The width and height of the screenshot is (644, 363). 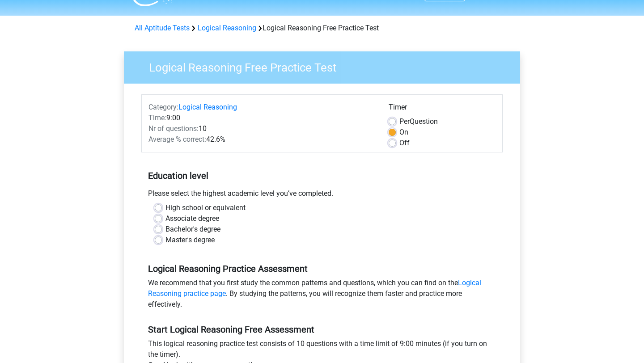 What do you see at coordinates (322, 195) in the screenshot?
I see `div: Please select the highest academic level you’ve completed.` at bounding box center [322, 195].